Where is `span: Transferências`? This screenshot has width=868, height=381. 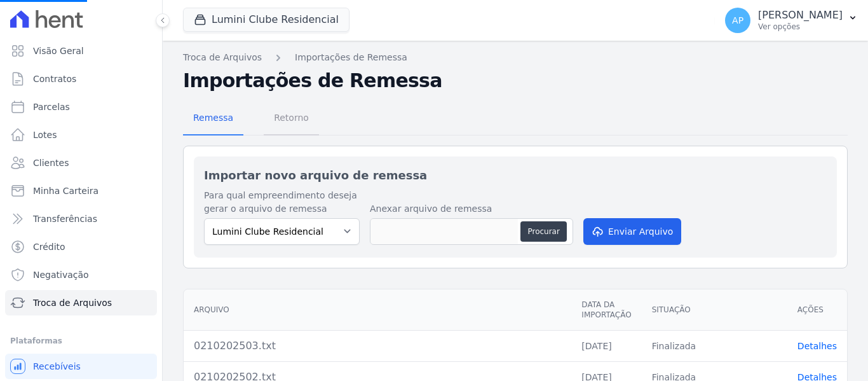 span: Transferências is located at coordinates (65, 219).